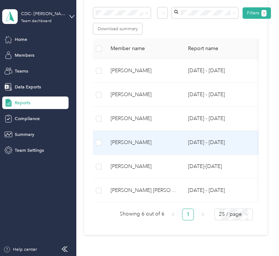  I want to click on span: 1, so click(264, 13).